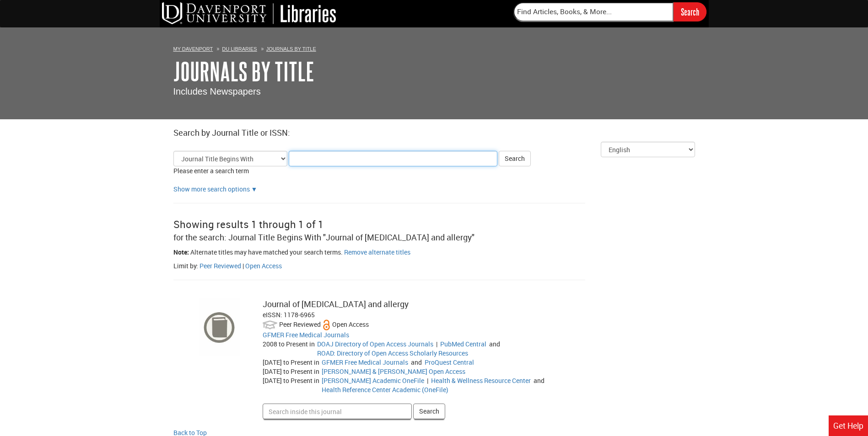  I want to click on span: Note:, so click(181, 252).